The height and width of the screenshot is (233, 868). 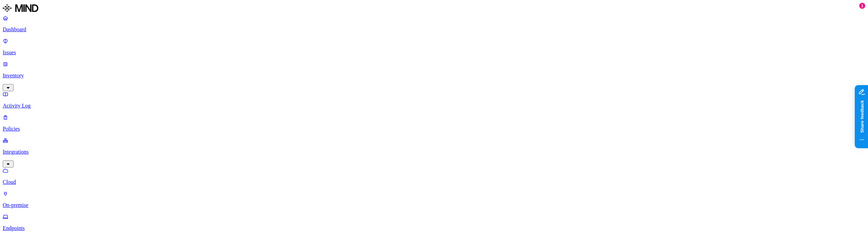 What do you see at coordinates (434, 152) in the screenshot?
I see `p: Integrations` at bounding box center [434, 152].